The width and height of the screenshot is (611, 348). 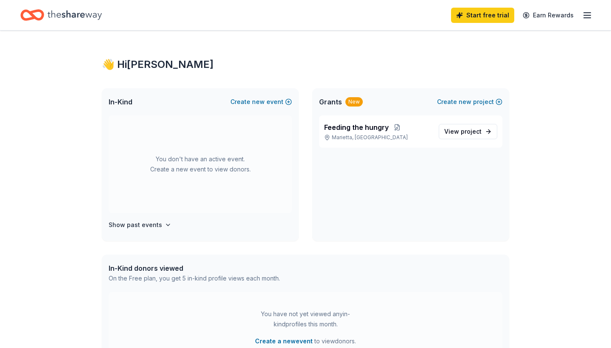 I want to click on span: View, so click(x=463, y=131).